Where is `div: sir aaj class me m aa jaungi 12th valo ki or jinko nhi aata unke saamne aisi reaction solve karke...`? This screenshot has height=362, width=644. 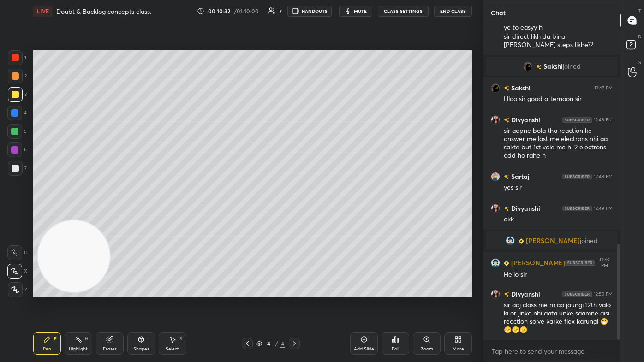
div: sir aaj class me m aa jaungi 12th valo ki or jinko nhi aata unke saamne aisi reaction solve karke... is located at coordinates (558, 318).